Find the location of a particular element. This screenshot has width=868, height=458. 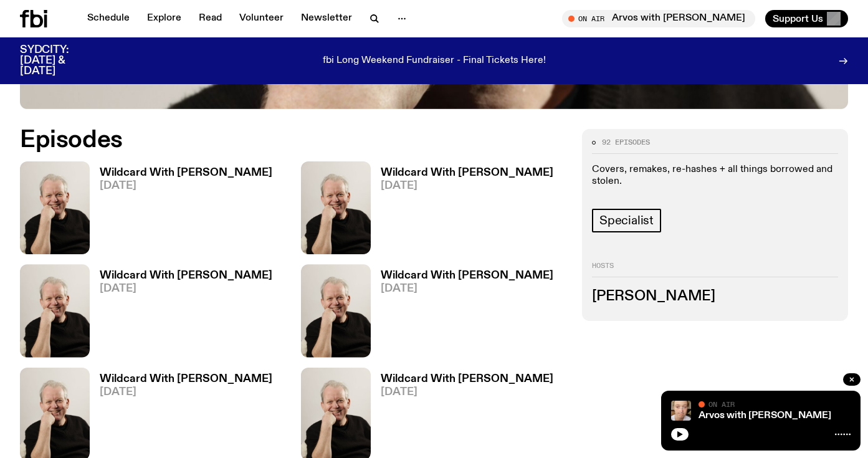

a: Schedule is located at coordinates (108, 19).